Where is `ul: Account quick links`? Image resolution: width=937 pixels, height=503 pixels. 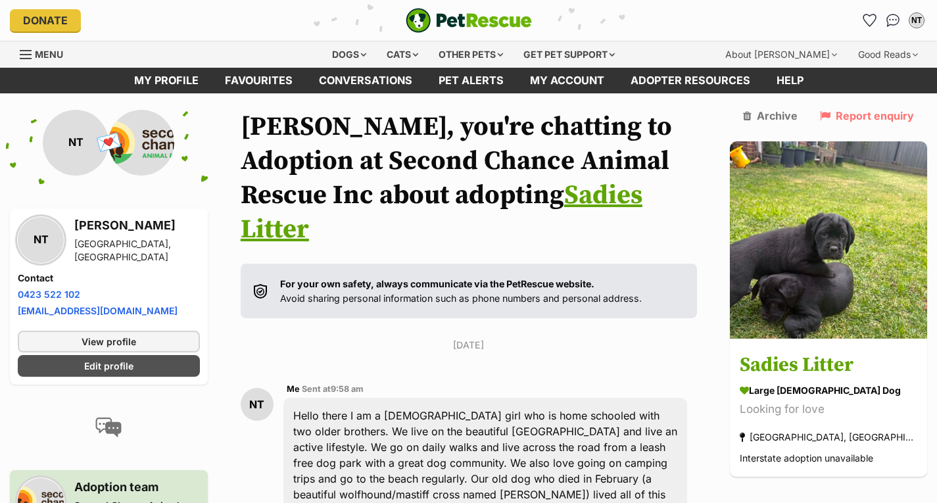
ul: Account quick links is located at coordinates (893, 20).